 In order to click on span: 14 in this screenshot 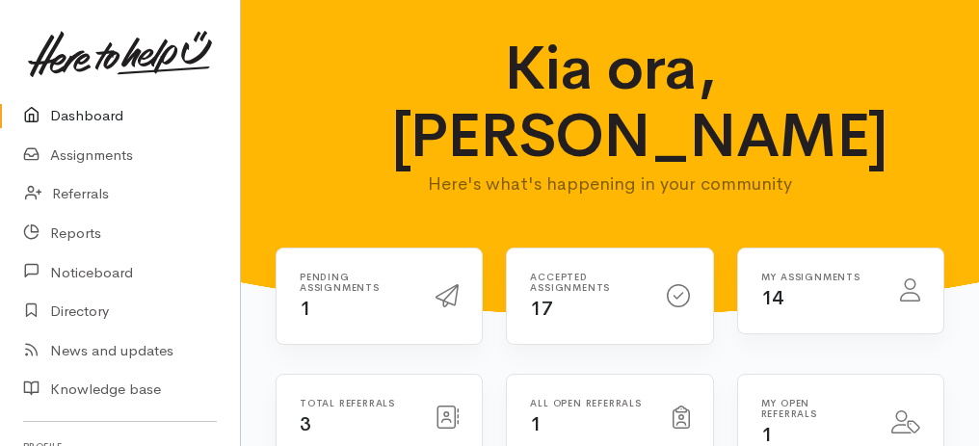, I will do `click(772, 298)`.